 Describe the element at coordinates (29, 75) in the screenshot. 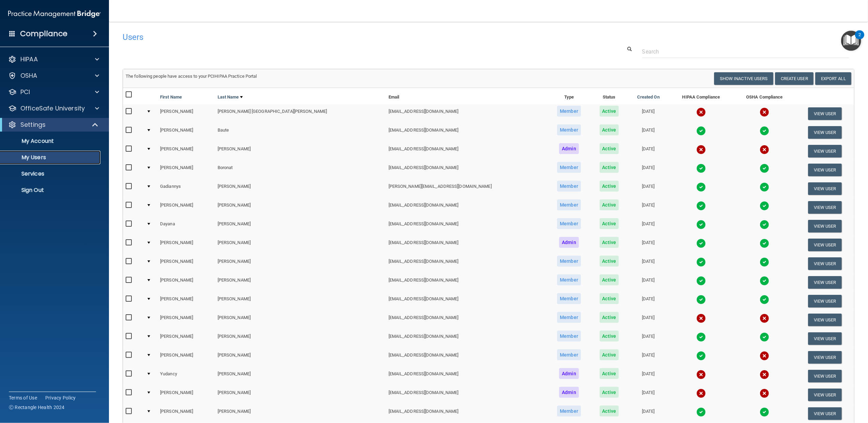

I see `p: OSHA` at that location.